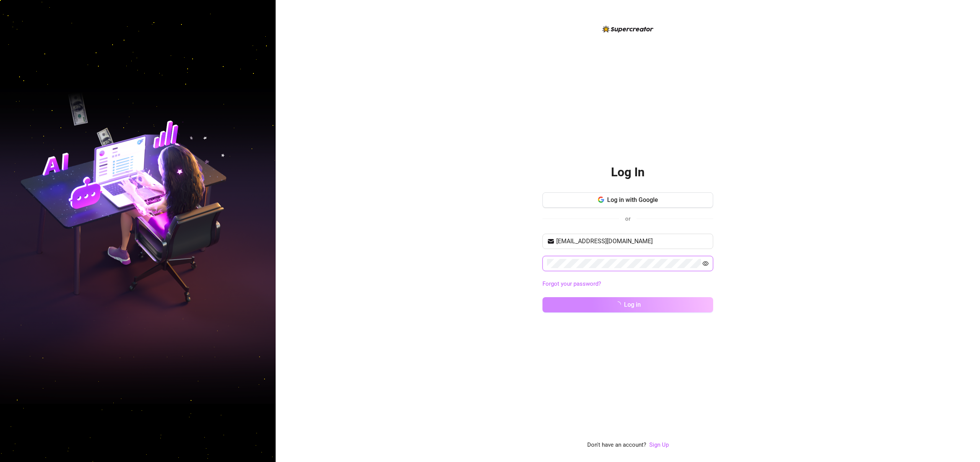 The width and height of the screenshot is (980, 462). Describe the element at coordinates (628, 305) in the screenshot. I see `button: Log in` at that location.